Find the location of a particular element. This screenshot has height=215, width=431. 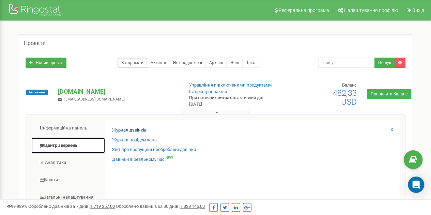

span: Активний is located at coordinates (37, 92).